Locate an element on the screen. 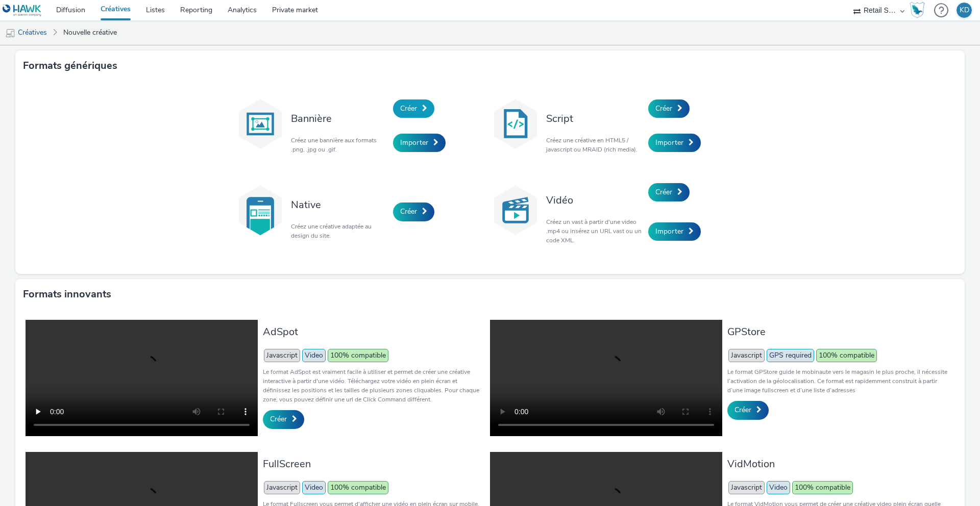  img: native.svg is located at coordinates (260, 210).